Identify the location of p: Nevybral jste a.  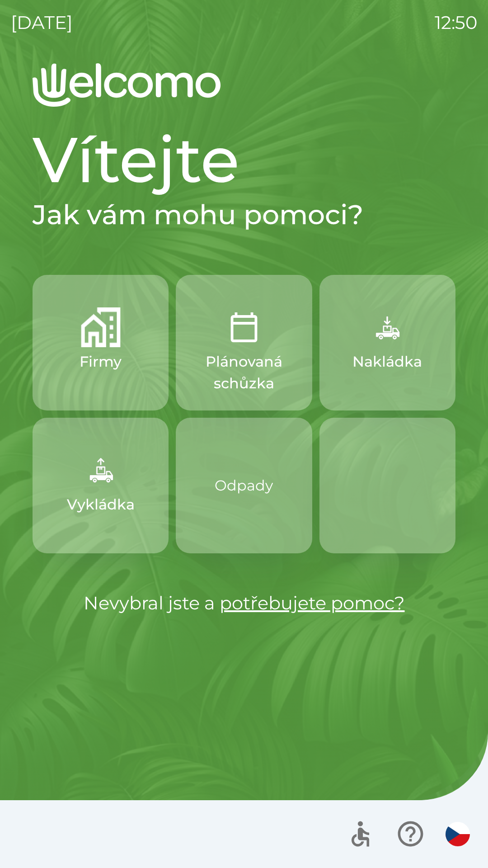
(244, 603).